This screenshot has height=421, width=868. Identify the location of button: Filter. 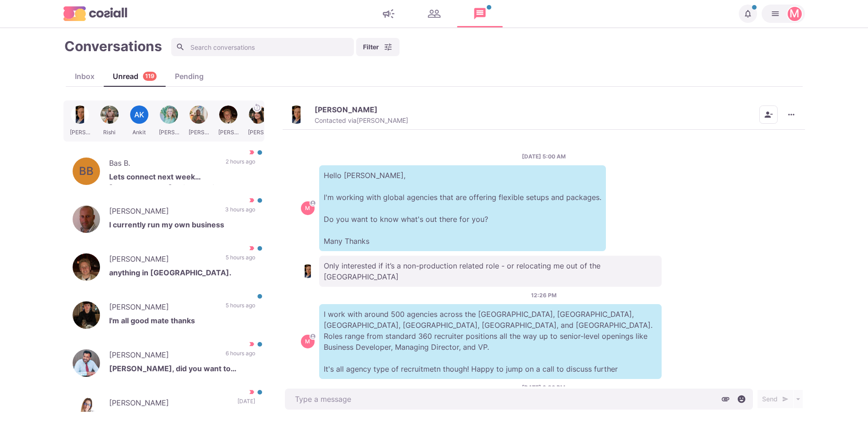
(377, 47).